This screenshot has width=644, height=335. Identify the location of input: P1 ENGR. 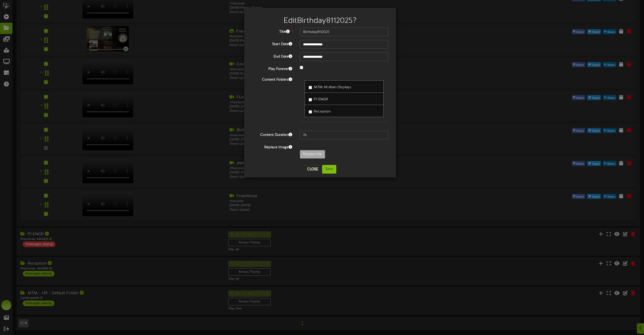
(310, 99).